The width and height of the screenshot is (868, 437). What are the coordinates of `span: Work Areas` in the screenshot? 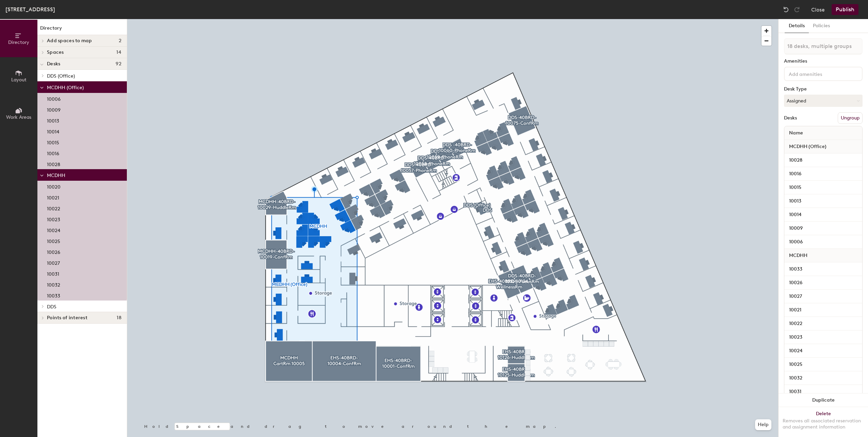 It's located at (19, 117).